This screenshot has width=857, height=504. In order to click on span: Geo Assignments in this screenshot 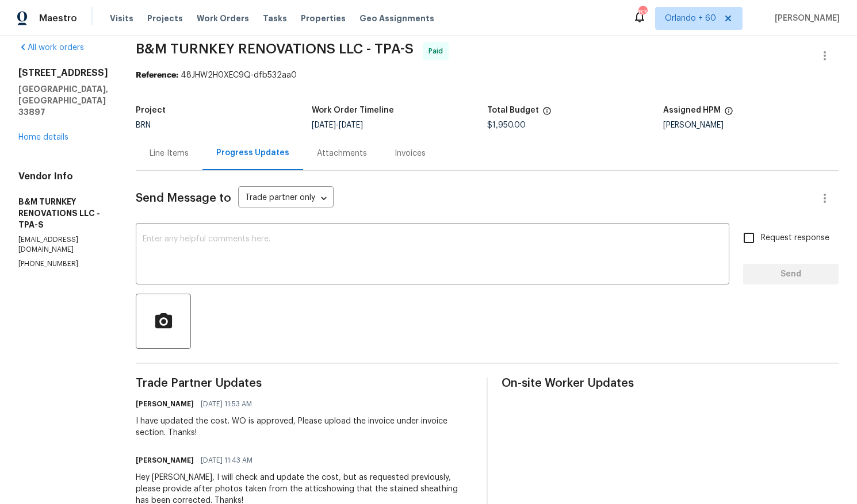, I will do `click(397, 19)`.